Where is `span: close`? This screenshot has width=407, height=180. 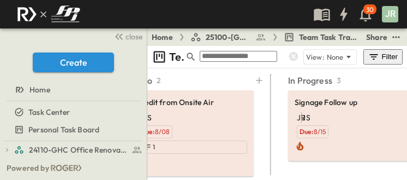 span: close is located at coordinates (134, 37).